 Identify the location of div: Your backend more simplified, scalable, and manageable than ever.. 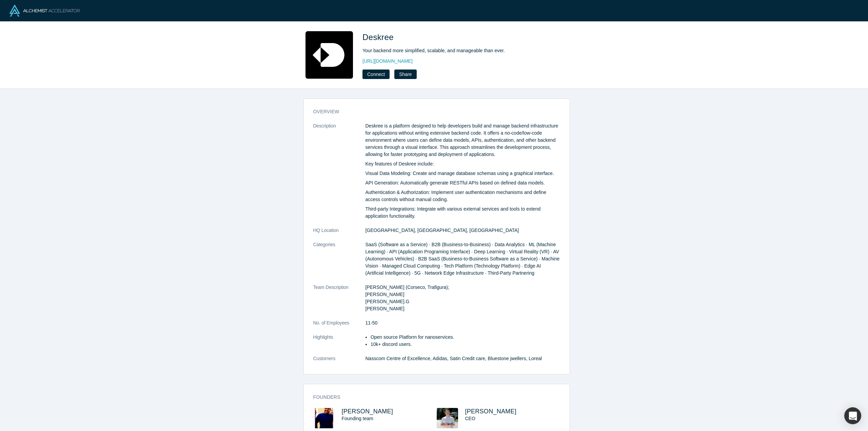
(457, 51).